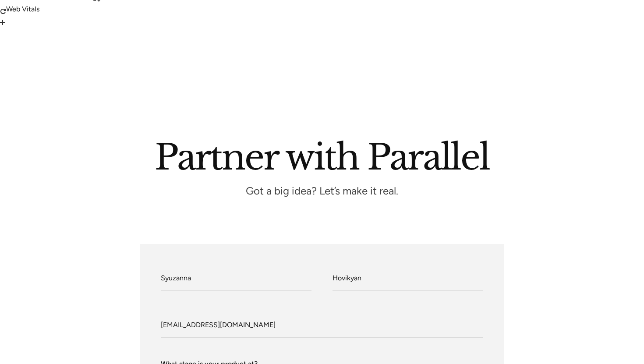  I want to click on input: First Name, so click(236, 279).